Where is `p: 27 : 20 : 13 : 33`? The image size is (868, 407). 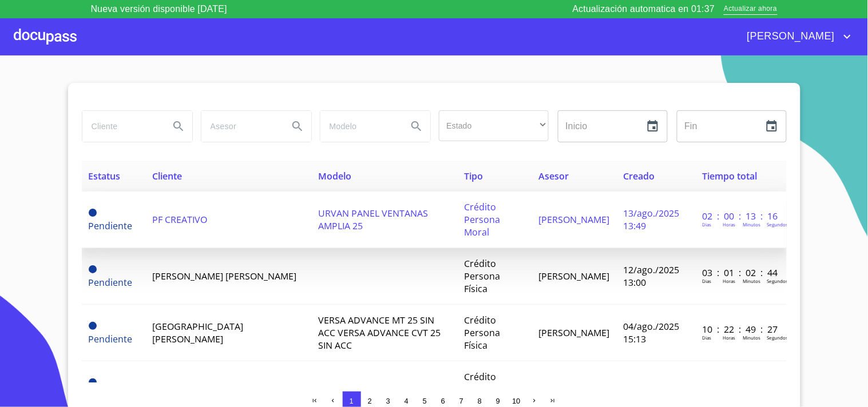 p: 27 : 20 : 13 : 33 is located at coordinates (740, 386).